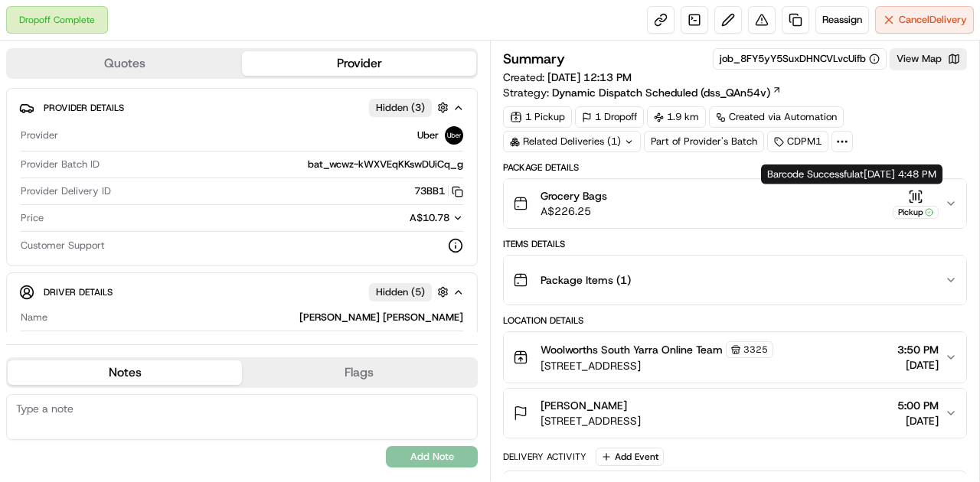  What do you see at coordinates (918, 350) in the screenshot?
I see `span: 3:50 PM` at bounding box center [918, 350].